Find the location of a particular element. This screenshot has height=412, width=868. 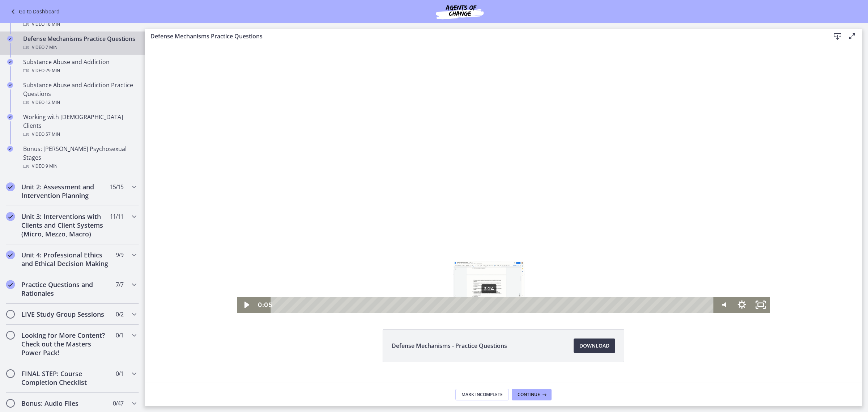

button: Show settings menu is located at coordinates (597, 260).